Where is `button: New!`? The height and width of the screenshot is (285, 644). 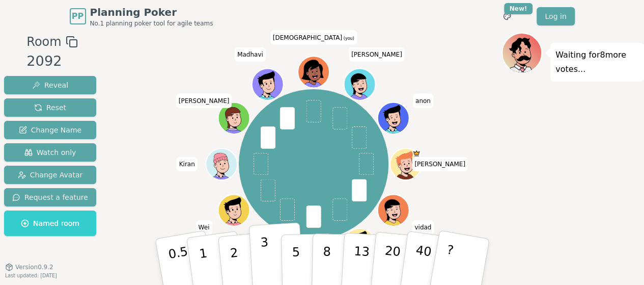
button: New! is located at coordinates (507, 17).